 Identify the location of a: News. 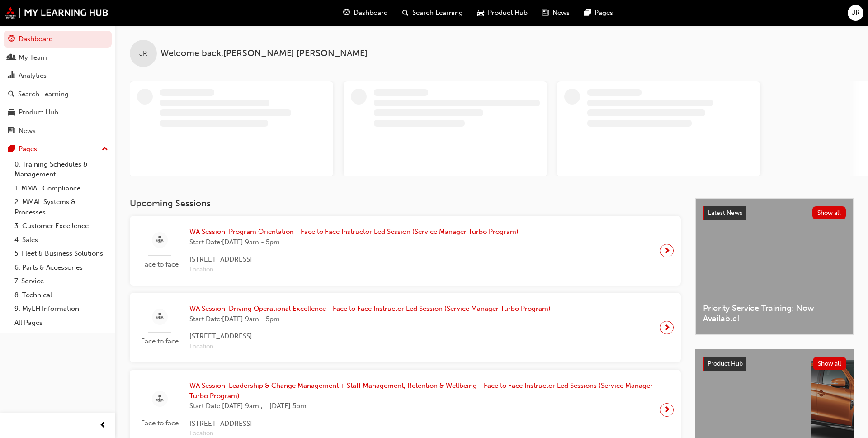
(58, 131).